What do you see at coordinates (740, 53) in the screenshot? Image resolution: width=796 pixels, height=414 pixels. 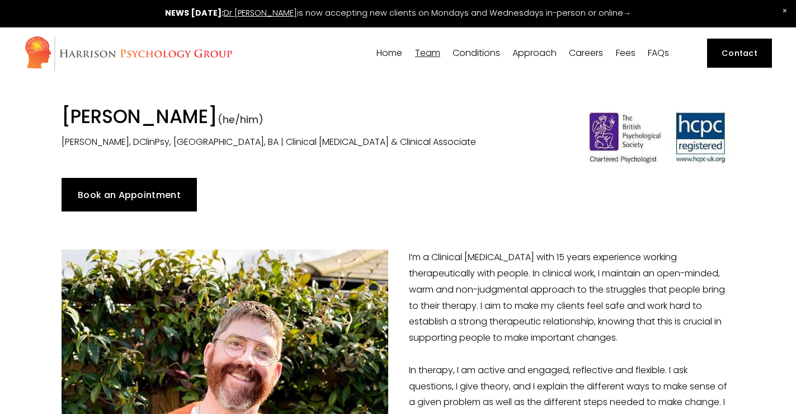 I see `a: Contact` at bounding box center [740, 53].